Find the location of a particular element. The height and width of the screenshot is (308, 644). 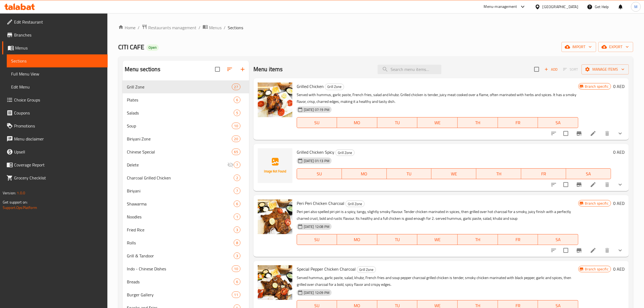

a: Menus is located at coordinates (55, 48).